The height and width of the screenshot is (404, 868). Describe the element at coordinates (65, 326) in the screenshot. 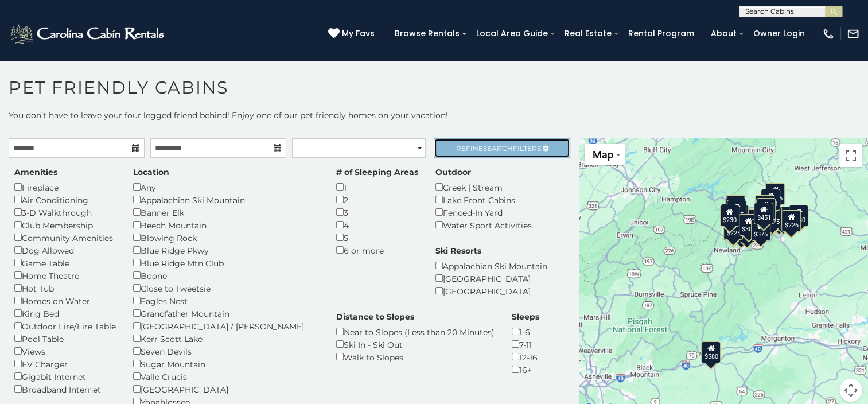

I see `div: Outdoor Fire/Fire Table` at that location.